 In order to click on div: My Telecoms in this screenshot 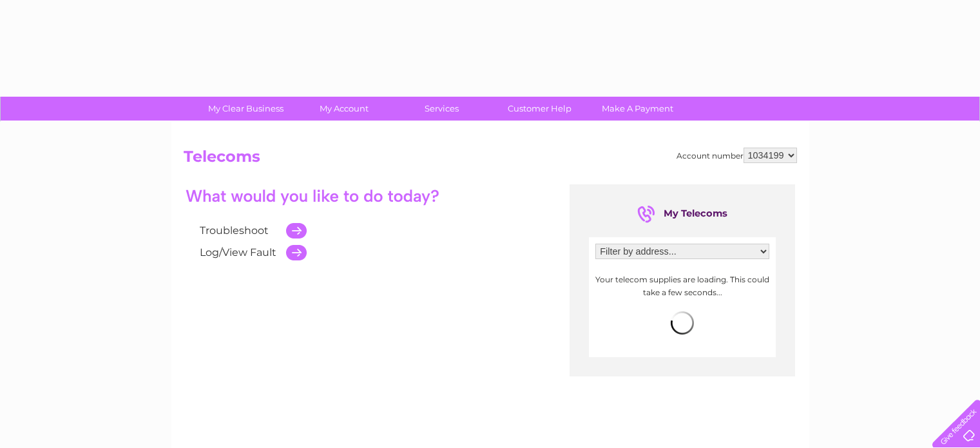, I will do `click(682, 214)`.